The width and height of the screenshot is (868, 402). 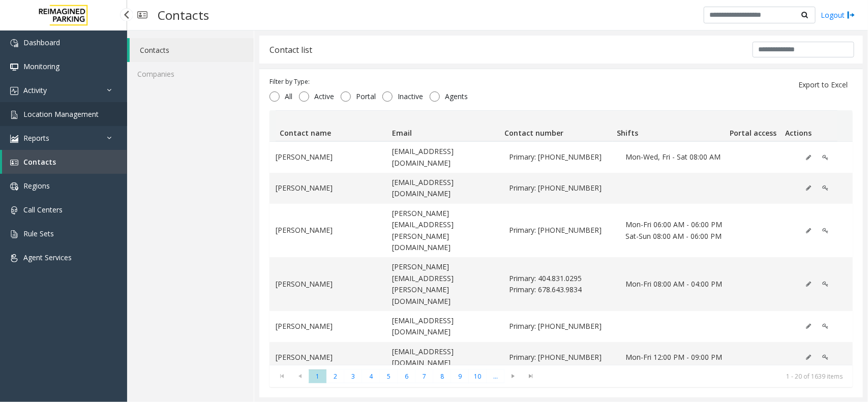 What do you see at coordinates (561, 290) in the screenshot?
I see `span: Primary: 678.643.9834` at bounding box center [561, 290].